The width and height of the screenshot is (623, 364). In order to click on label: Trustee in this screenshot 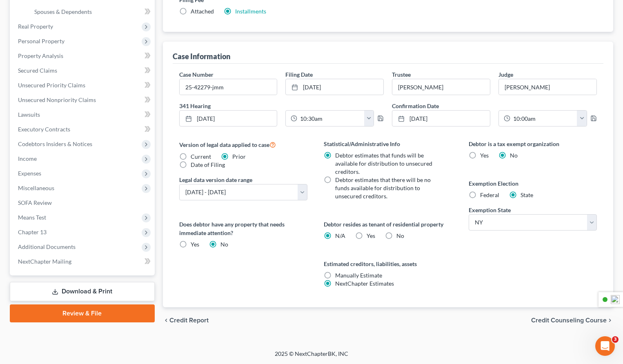, I will do `click(401, 74)`.